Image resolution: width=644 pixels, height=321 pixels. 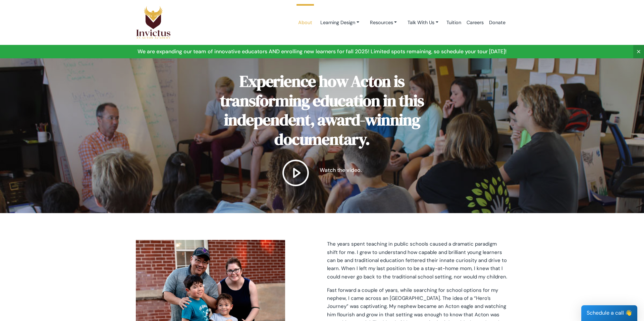 I want to click on a: Resources, so click(x=383, y=22).